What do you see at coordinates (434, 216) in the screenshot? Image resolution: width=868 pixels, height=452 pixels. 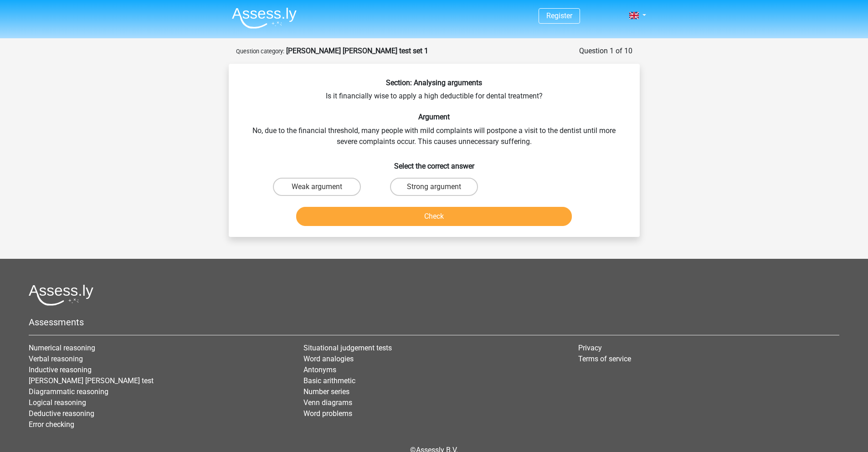 I see `button: Check` at bounding box center [434, 216].